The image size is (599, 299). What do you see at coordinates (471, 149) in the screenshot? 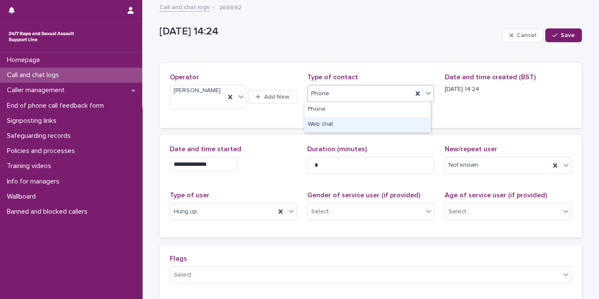
I see `span: New/repeat user` at bounding box center [471, 149].